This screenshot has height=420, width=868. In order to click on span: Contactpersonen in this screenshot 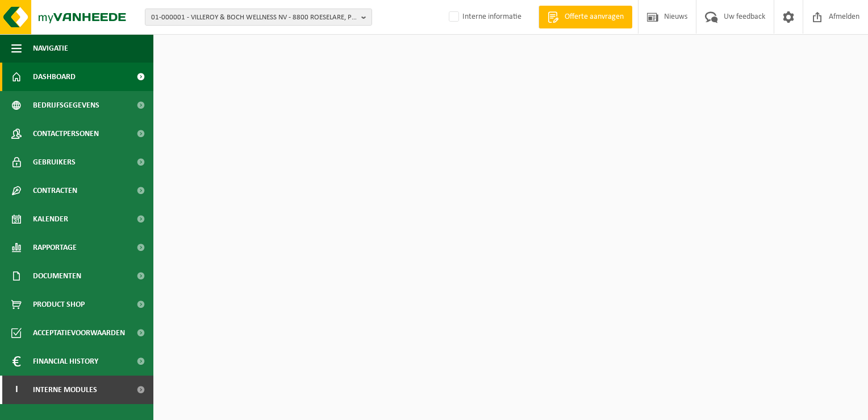, I will do `click(65, 134)`.